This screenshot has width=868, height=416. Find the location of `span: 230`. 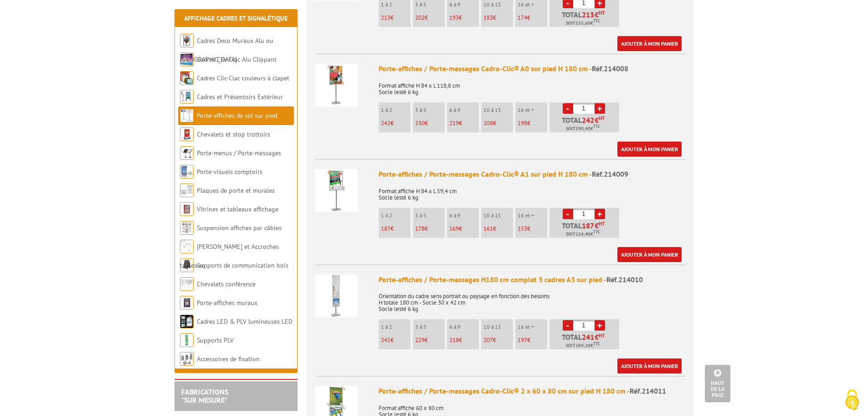

span: 230 is located at coordinates (420, 122).